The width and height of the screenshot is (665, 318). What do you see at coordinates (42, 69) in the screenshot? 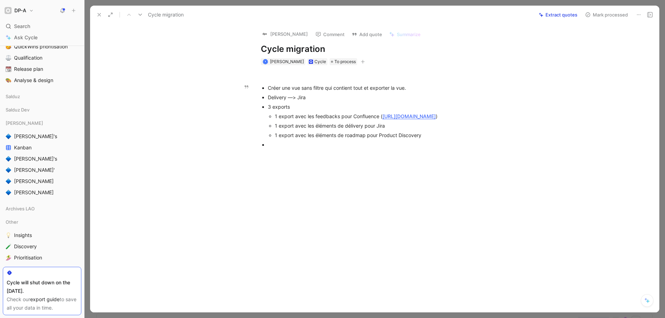
I see `a: 📆Release plan` at bounding box center [42, 69].